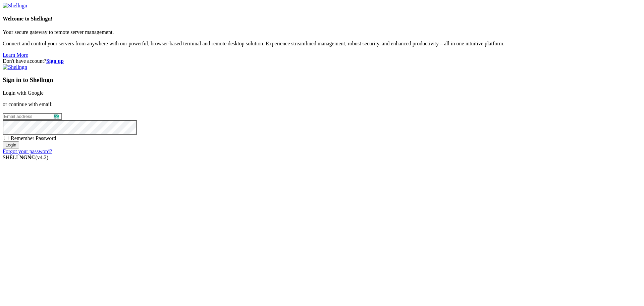 The height and width of the screenshot is (306, 644). Describe the element at coordinates (27, 151) in the screenshot. I see `a: Forgot your password?` at that location.